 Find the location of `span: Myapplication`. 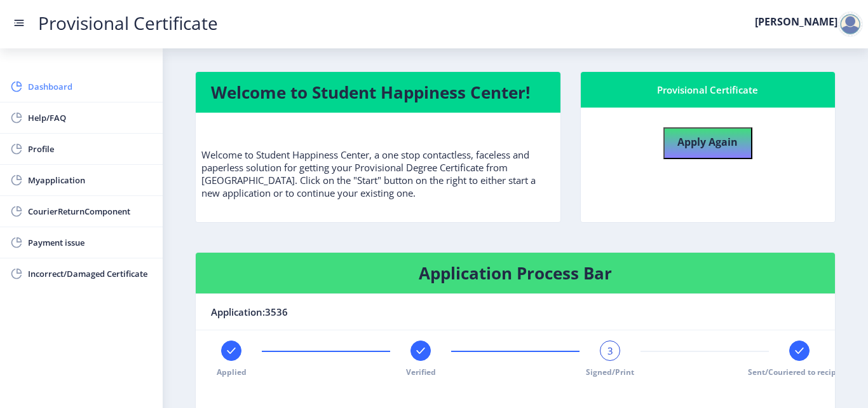

span: Myapplication is located at coordinates (90, 180).